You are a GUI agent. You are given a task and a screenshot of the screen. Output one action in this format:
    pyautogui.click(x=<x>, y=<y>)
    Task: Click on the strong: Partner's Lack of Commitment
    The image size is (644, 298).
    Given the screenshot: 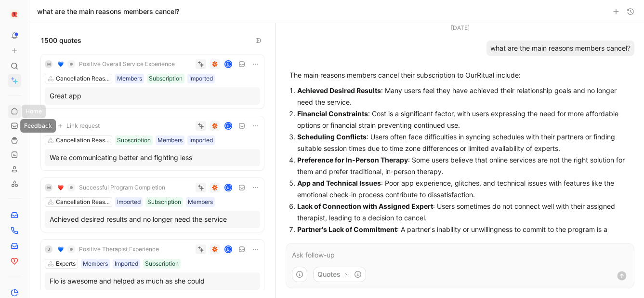 What is the action you would take?
    pyautogui.click(x=347, y=229)
    